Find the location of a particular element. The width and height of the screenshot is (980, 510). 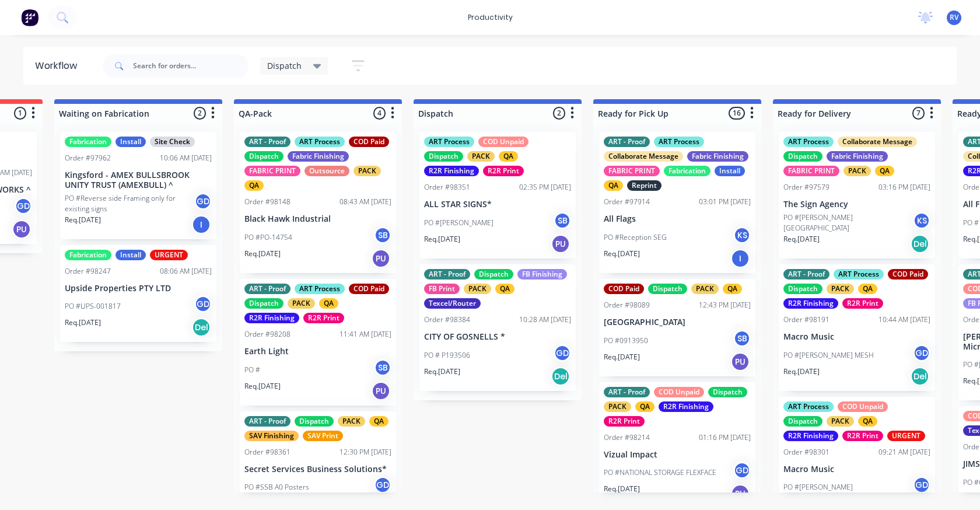

div: Workflow is located at coordinates (59, 66).